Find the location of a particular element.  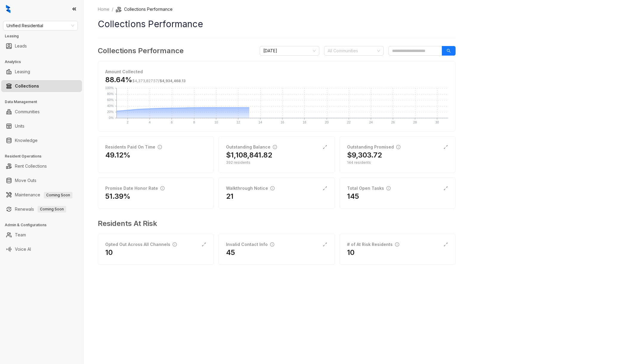

li: Rent Collections is located at coordinates (42, 166).